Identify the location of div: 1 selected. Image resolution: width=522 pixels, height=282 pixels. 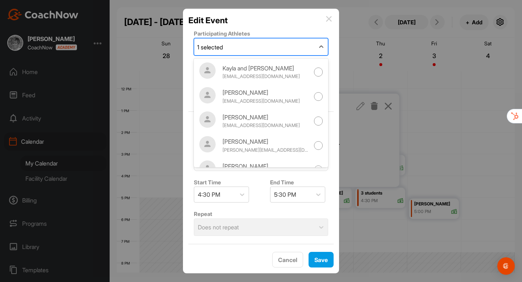
(210, 47).